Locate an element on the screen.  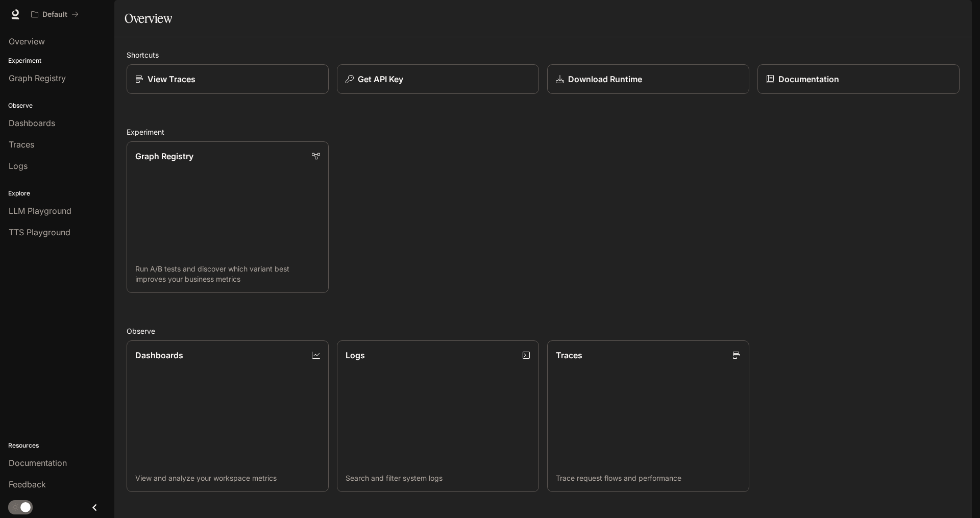
p: Default is located at coordinates (54, 15).